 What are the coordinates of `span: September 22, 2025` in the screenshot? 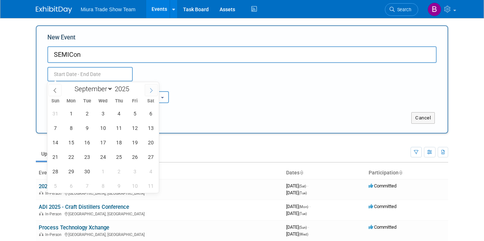 It's located at (71, 157).